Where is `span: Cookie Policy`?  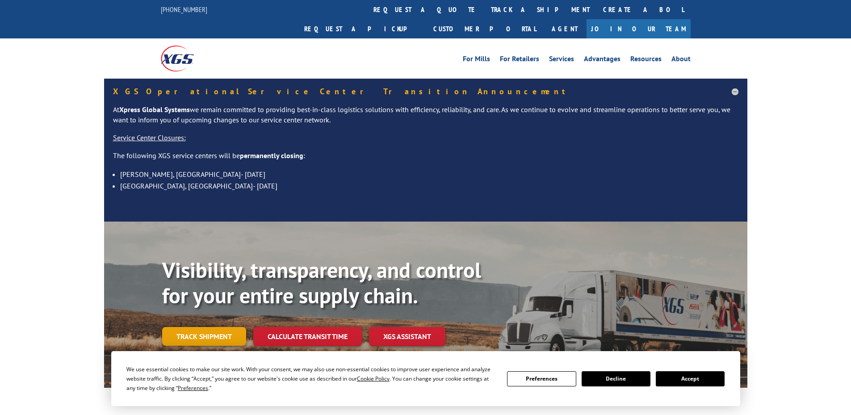
span: Cookie Policy is located at coordinates (373, 378).